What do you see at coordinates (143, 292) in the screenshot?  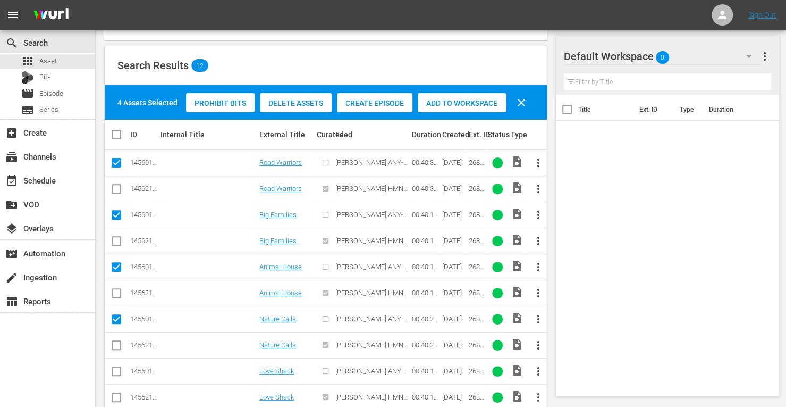 I see `div: 145621716` at bounding box center [143, 292].